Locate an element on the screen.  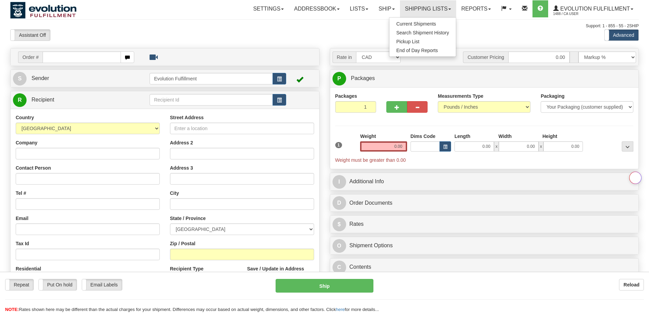
label: Packaging is located at coordinates (553, 96).